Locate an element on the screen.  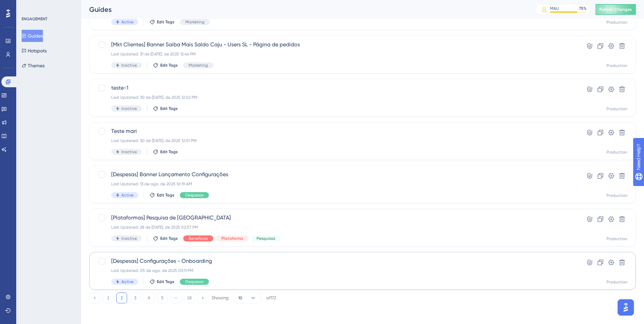
div: MAU is located at coordinates (554, 9).